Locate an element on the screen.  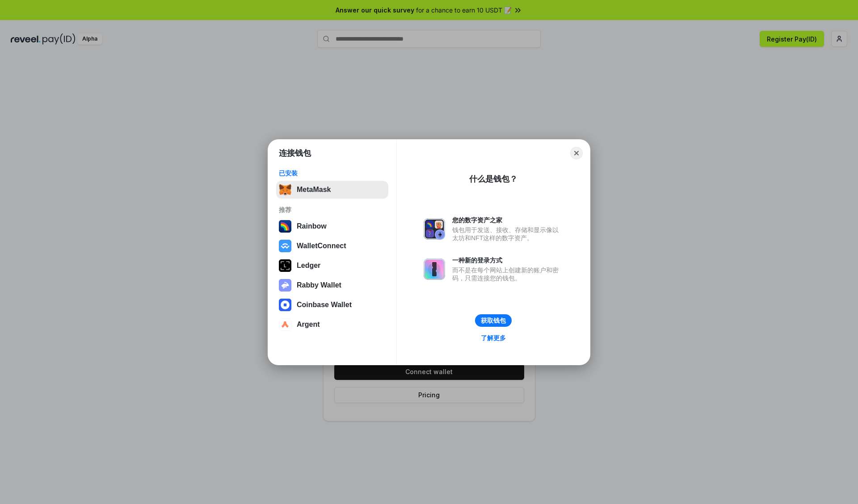
img: svg+xml,%3Csvg%20width%3D%22120%22%20height%3D%22120%22%20viewBox%3D%220%200%20120%20120%22%20fil... is located at coordinates (285, 227).